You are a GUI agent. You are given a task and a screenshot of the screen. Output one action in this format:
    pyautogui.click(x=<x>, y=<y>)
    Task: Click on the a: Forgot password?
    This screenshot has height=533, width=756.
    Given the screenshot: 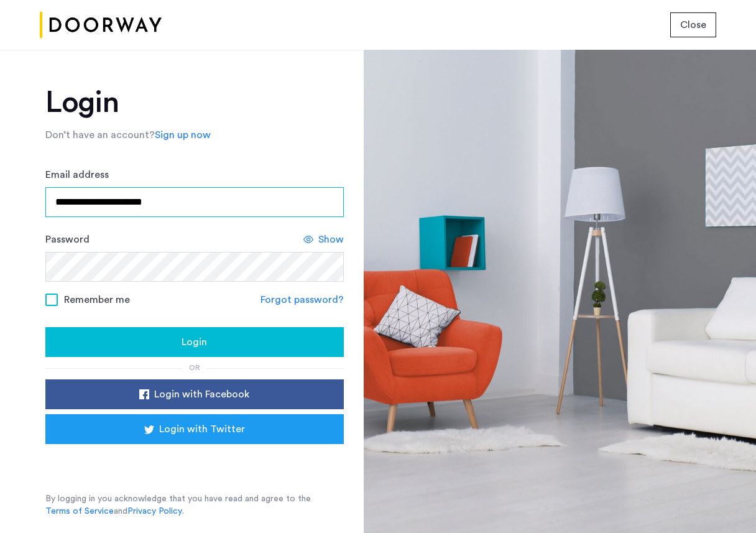 What is the action you would take?
    pyautogui.click(x=302, y=300)
    